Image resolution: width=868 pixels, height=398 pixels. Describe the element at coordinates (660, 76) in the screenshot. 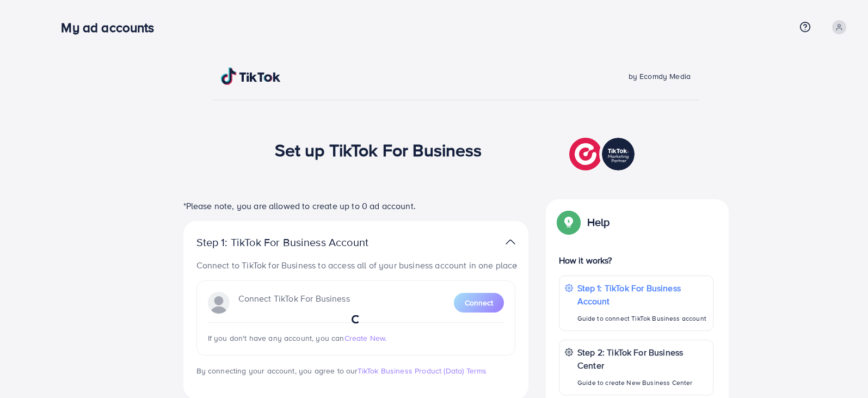

I see `span: by Ecomdy Media` at that location.